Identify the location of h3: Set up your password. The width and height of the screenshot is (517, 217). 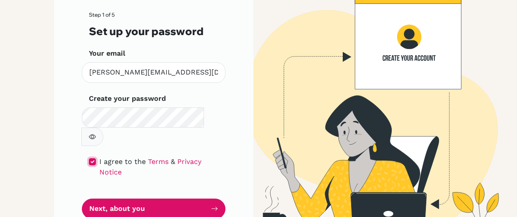
(154, 31).